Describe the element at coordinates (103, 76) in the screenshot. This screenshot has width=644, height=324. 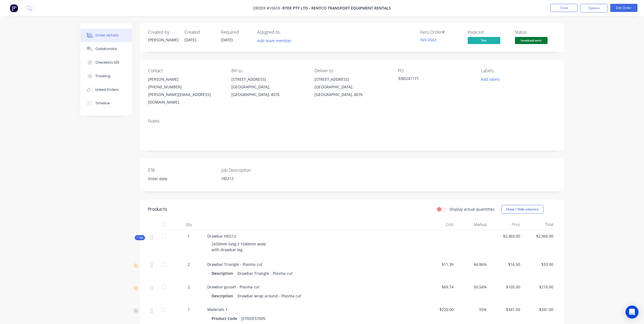
I see `div: Tracking` at that location.